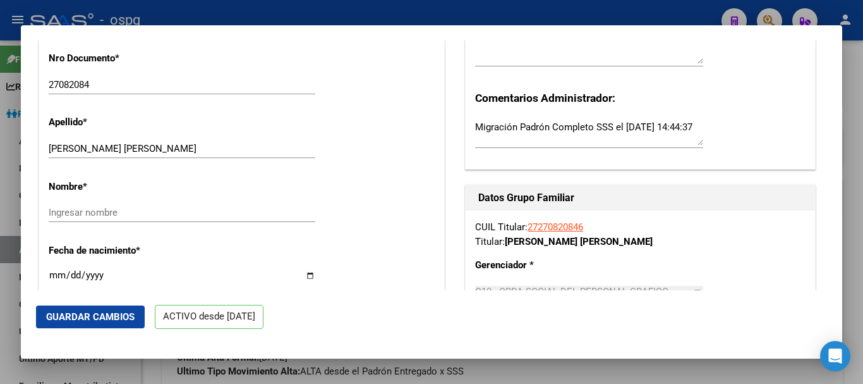 The height and width of the screenshot is (384, 863). What do you see at coordinates (106, 122) in the screenshot?
I see `p: Apellido` at bounding box center [106, 122].